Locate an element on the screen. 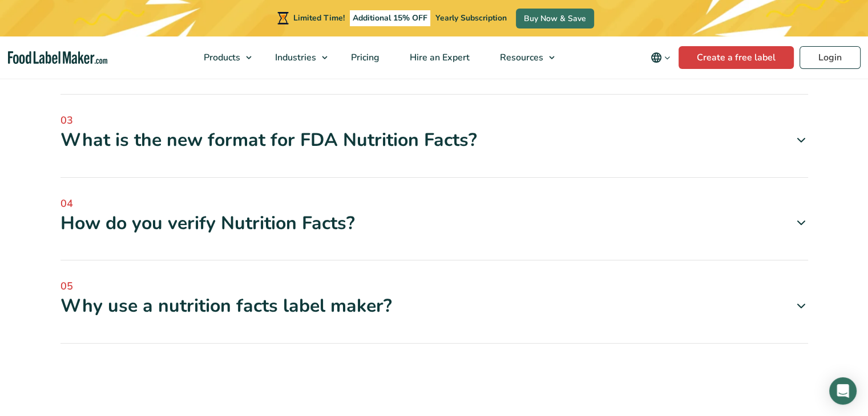  a: 04 How do you verify Nutrition Facts? is located at coordinates (435, 215).